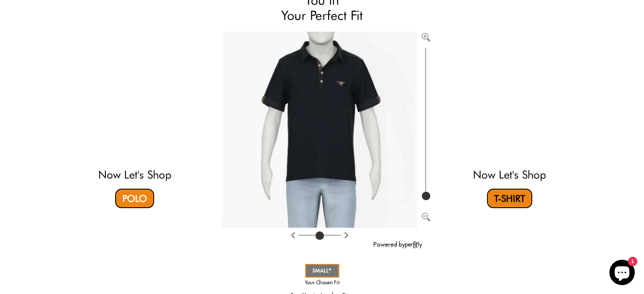 The height and width of the screenshot is (294, 644). What do you see at coordinates (509, 198) in the screenshot?
I see `a: T-Shirt` at bounding box center [509, 198].